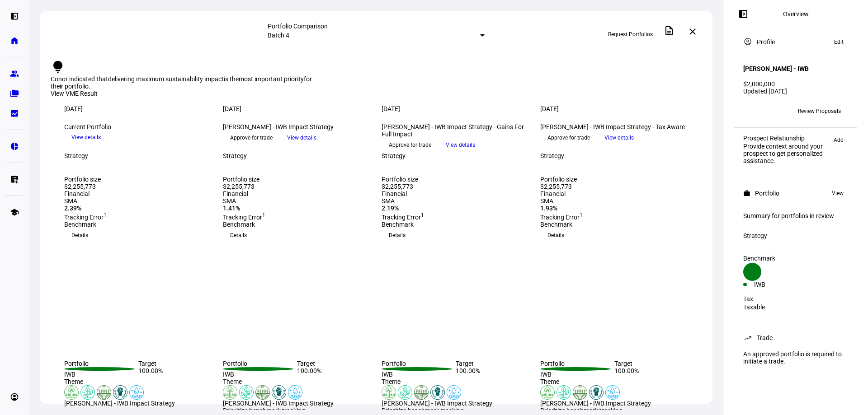  What do you see at coordinates (14, 147) in the screenshot?
I see `a: pie_chart` at bounding box center [14, 147].